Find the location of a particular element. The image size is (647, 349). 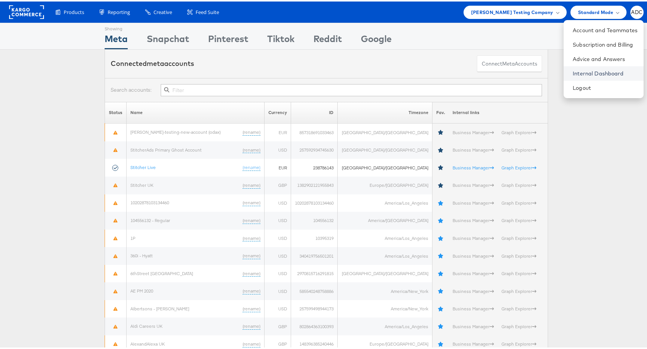

a: Advice and Answers is located at coordinates (605, 58).